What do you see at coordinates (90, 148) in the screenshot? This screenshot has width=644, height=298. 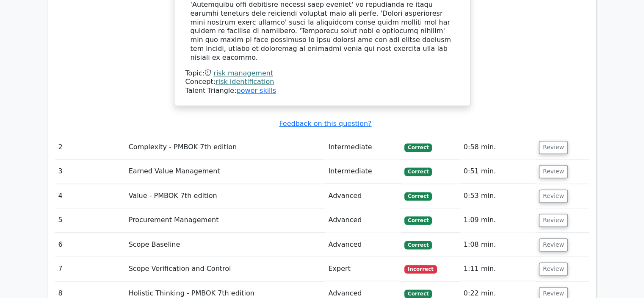 I see `td: 2` at bounding box center [90, 148].